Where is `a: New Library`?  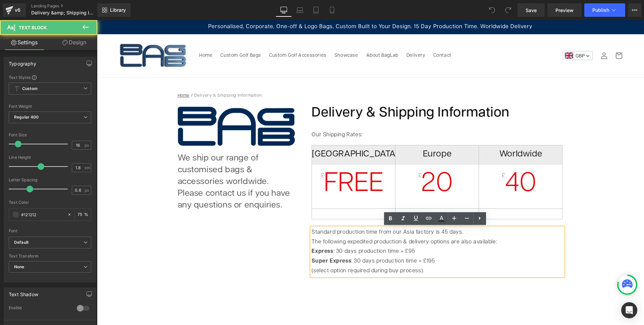
a: New Library is located at coordinates (114, 10).